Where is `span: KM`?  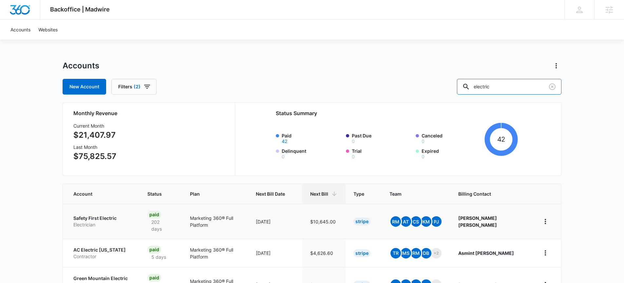
span: KM is located at coordinates (426, 222).